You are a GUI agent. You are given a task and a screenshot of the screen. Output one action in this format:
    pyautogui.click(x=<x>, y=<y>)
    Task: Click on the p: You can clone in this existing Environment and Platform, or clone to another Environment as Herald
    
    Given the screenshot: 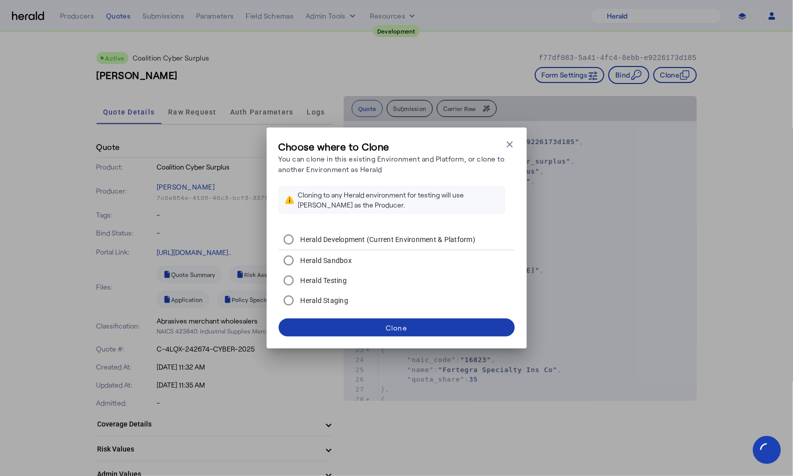 What is the action you would take?
    pyautogui.click(x=392, y=164)
    